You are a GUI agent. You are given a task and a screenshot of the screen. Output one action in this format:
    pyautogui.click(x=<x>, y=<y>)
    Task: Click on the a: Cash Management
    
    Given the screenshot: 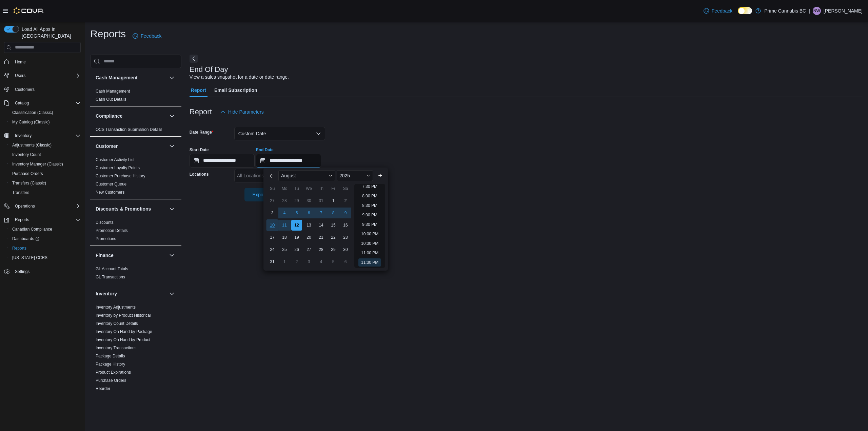 What is the action you would take?
    pyautogui.click(x=113, y=92)
    